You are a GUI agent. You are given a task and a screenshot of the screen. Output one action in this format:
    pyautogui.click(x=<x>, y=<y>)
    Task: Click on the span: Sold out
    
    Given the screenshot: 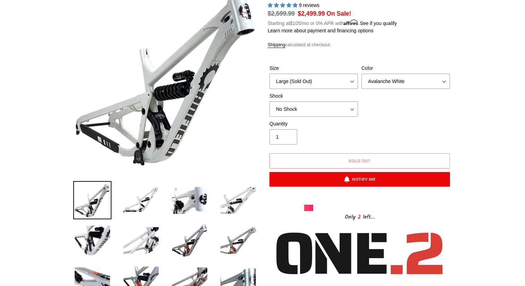 What is the action you would take?
    pyautogui.click(x=360, y=160)
    